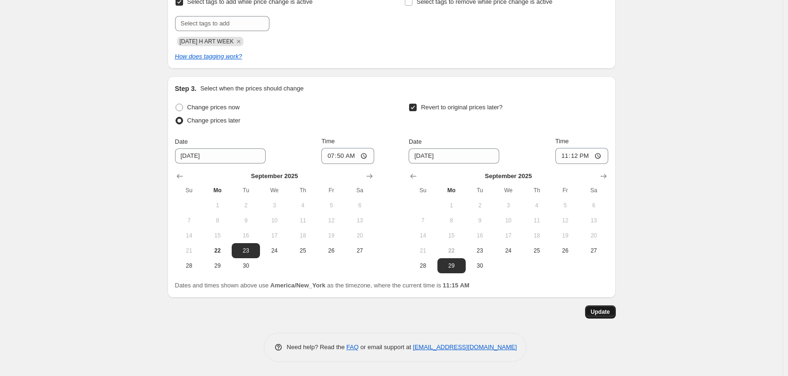  Describe the element at coordinates (189, 221) in the screenshot. I see `span: 7` at that location.